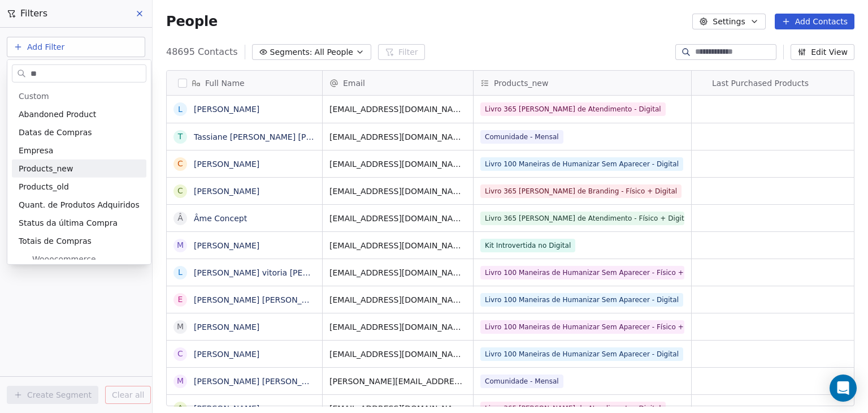 This screenshot has width=868, height=413. What do you see at coordinates (23, 260) in the screenshot?
I see `img: woocommerce.svg` at bounding box center [23, 260].